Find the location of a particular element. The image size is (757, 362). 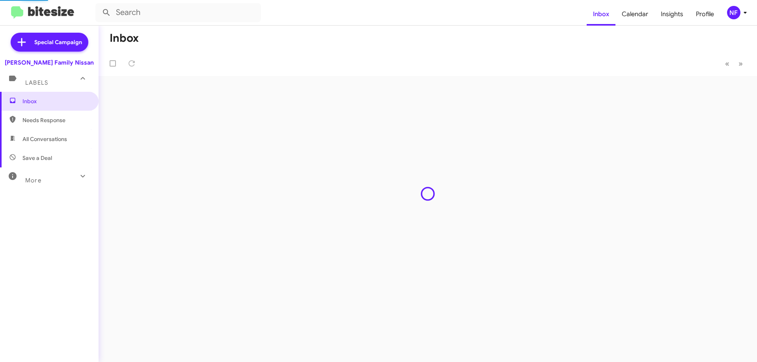

div: NF is located at coordinates (734, 13).